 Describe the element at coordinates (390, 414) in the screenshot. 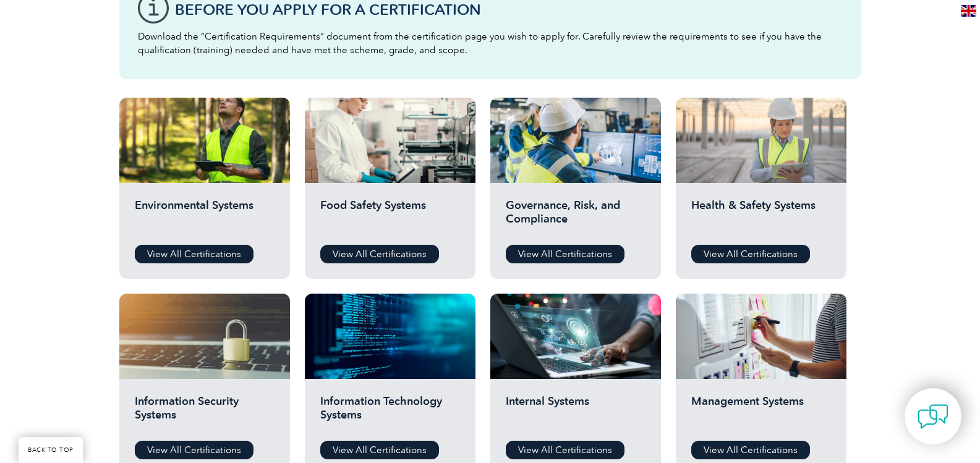

I see `h2: Information Technology Systems` at that location.